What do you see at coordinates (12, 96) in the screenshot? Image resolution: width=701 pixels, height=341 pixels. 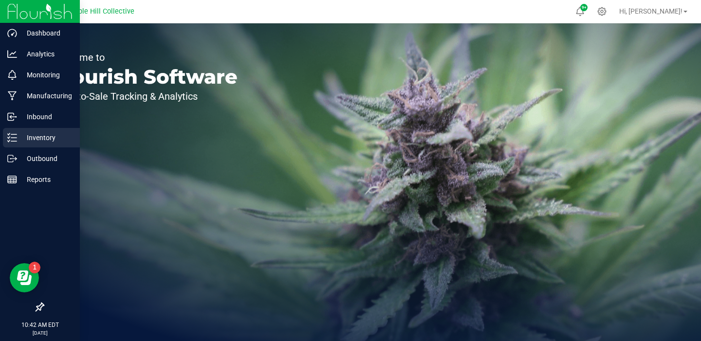 I see `inline-svg: Manufacturing` at bounding box center [12, 96].